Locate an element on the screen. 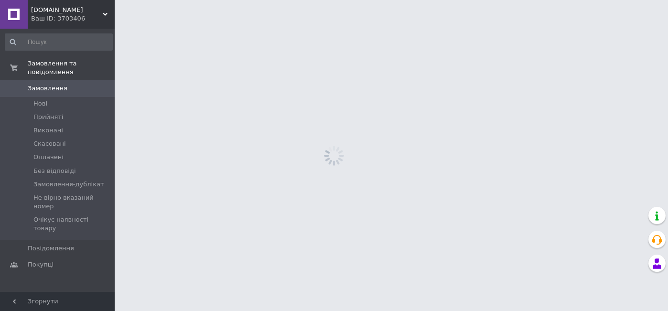  span: Нові is located at coordinates (40, 104).